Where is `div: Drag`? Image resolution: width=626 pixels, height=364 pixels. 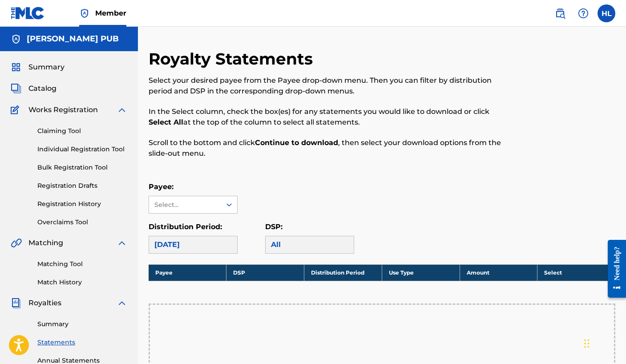
div: Drag is located at coordinates (587, 343).